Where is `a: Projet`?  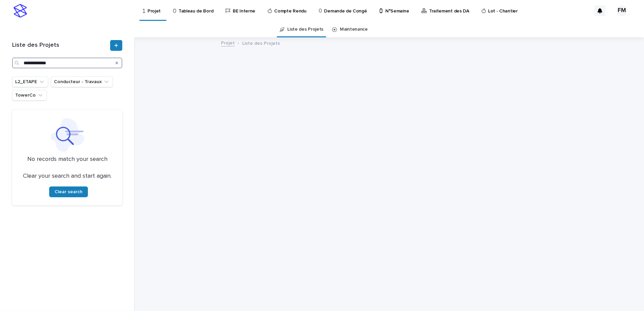
a: Projet is located at coordinates (227, 43).